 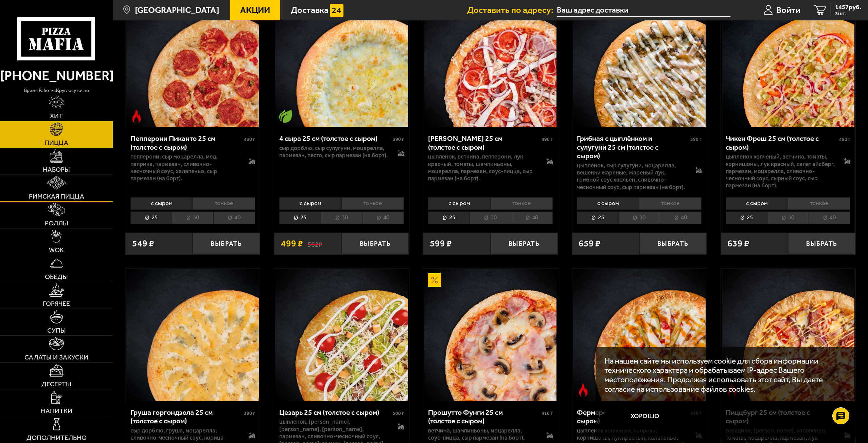 I want to click on span: 499 ₽, so click(x=292, y=243).